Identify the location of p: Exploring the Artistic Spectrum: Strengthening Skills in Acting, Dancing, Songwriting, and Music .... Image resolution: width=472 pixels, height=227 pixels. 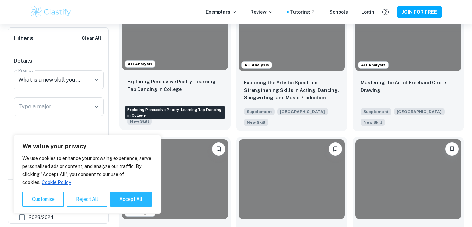
(292, 90).